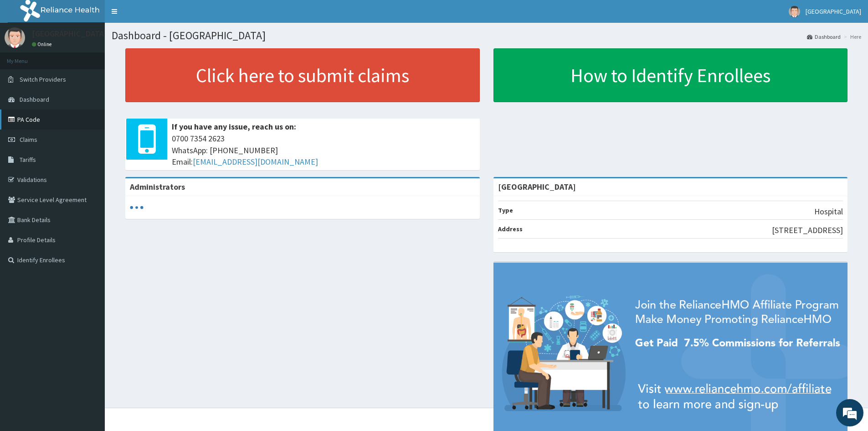 The image size is (868, 431). Describe the element at coordinates (137, 208) in the screenshot. I see `svg: audio-loading` at that location.